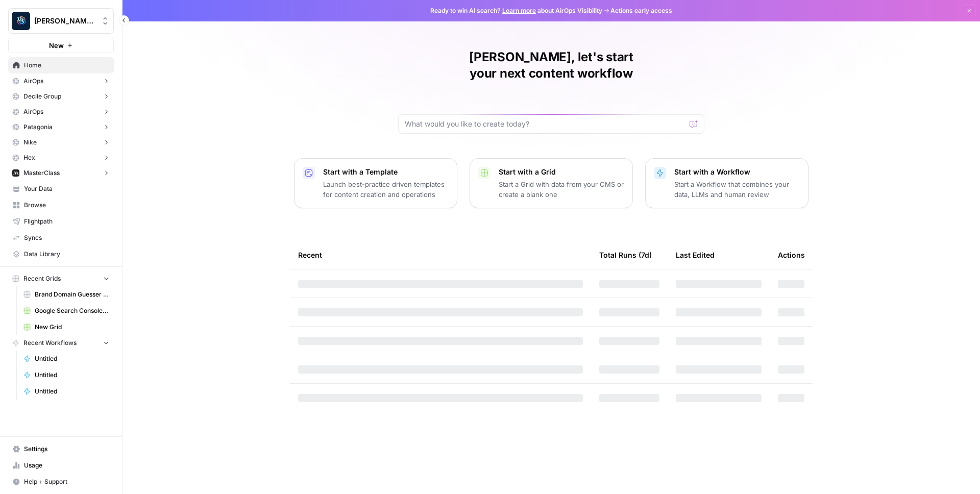 The height and width of the screenshot is (494, 980). What do you see at coordinates (38, 127) in the screenshot?
I see `span: Patagonia` at bounding box center [38, 127].